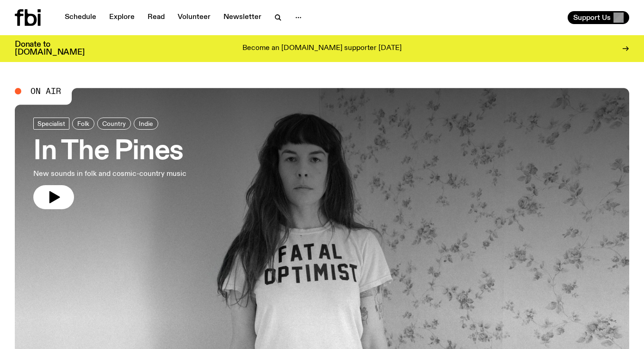  I want to click on p: New sounds in folk and cosmic-country music, so click(109, 174).